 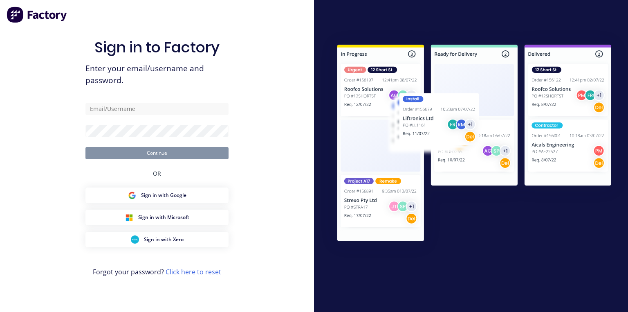 What do you see at coordinates (157, 153) in the screenshot?
I see `button: Continue` at bounding box center [157, 153].